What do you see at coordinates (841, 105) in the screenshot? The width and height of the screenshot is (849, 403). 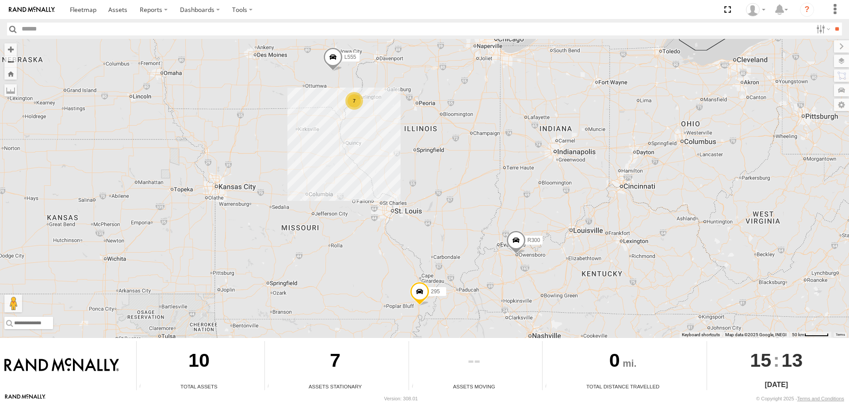 I see `label: Map Settings` at bounding box center [841, 105].